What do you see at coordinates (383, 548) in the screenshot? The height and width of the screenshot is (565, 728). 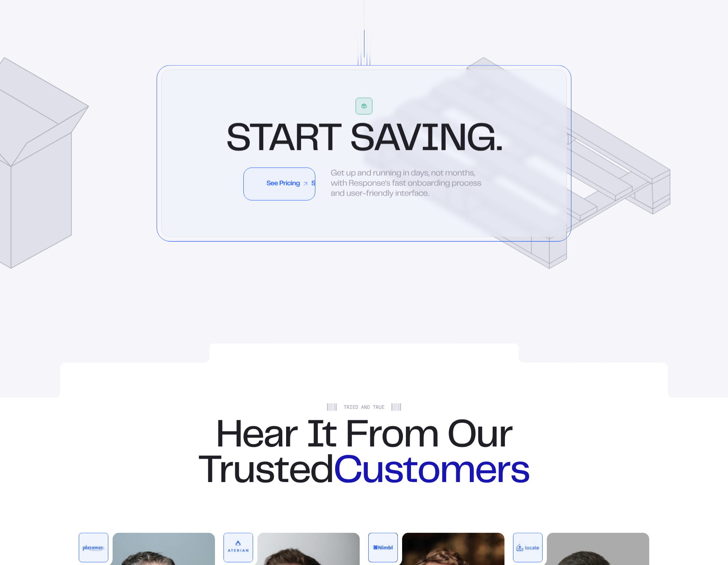 I see `img: Nimbl logo` at bounding box center [383, 548].